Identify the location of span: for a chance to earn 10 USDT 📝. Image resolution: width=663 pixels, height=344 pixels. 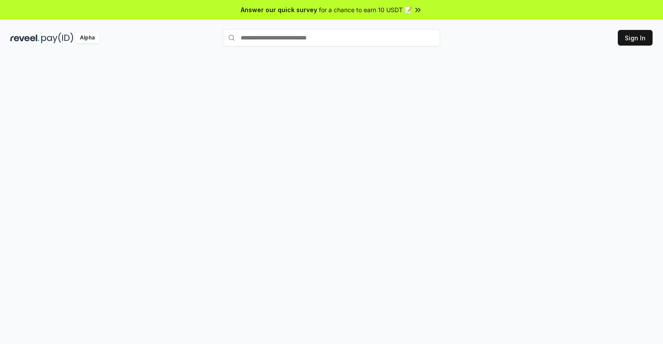
(365, 10).